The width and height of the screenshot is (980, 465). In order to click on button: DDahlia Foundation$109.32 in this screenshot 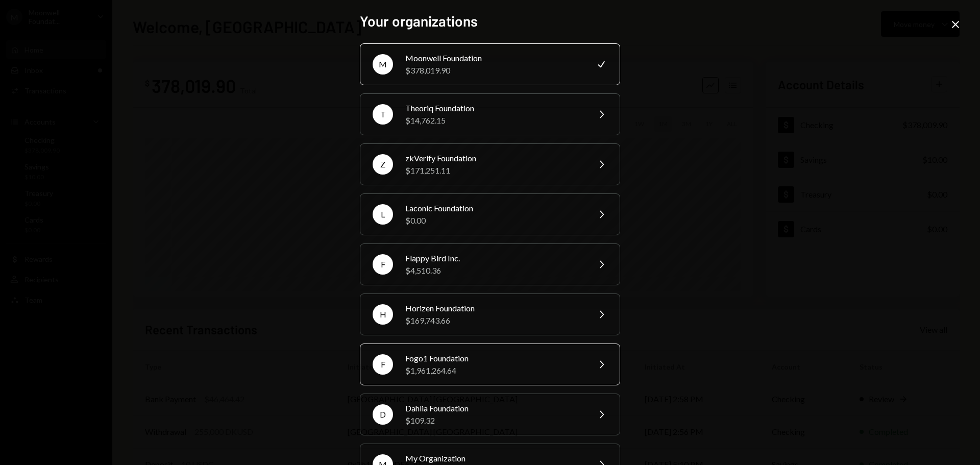, I will do `click(490, 414)`.